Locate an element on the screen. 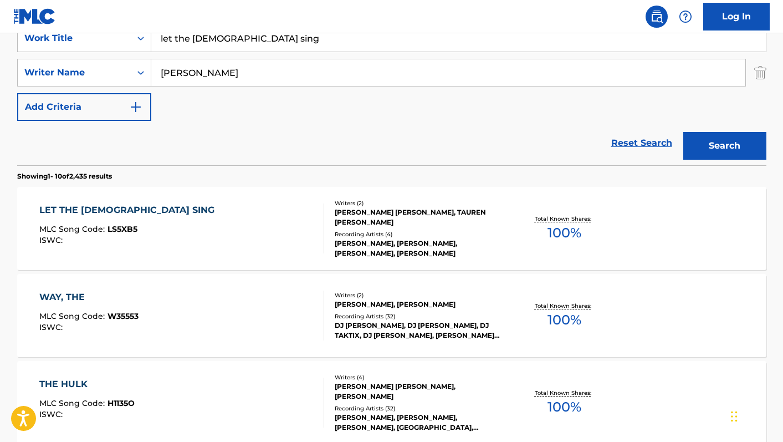  div: Recording Artists ( 4 ) is located at coordinates (418, 234).